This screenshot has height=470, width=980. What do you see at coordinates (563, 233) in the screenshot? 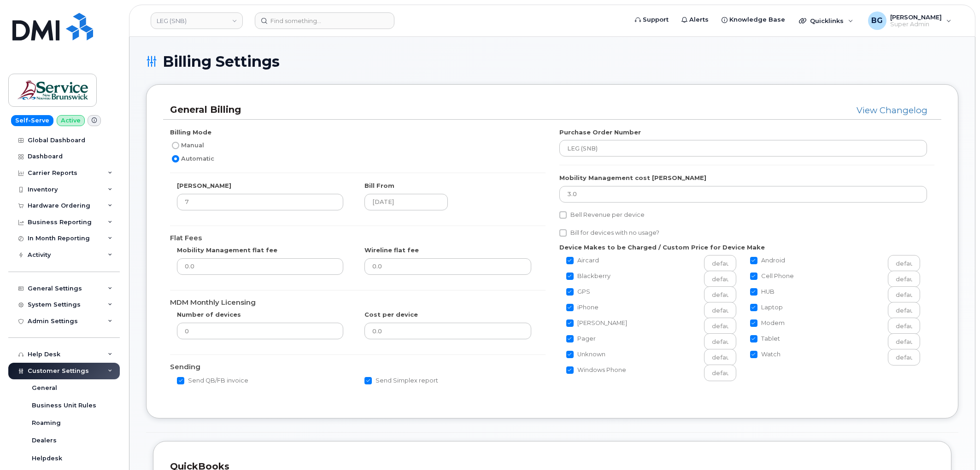
I see `input: Bill for devices with no usage?` at bounding box center [563, 233].